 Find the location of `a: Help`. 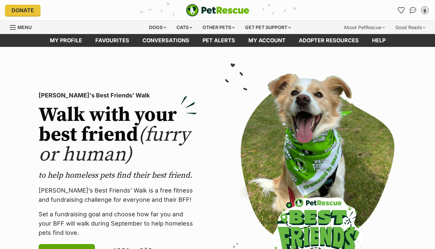

a: Help is located at coordinates (379, 40).